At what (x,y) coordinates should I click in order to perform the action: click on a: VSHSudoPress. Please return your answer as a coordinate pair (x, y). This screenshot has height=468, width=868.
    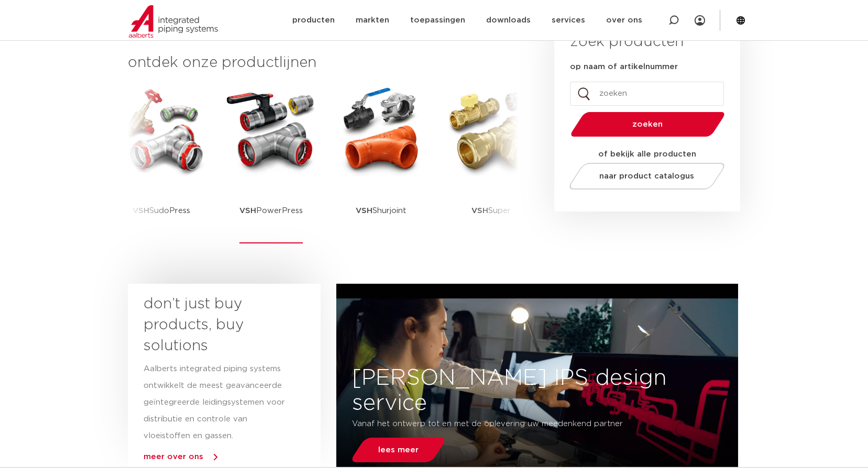
    Looking at the image, I should click on (161, 163).